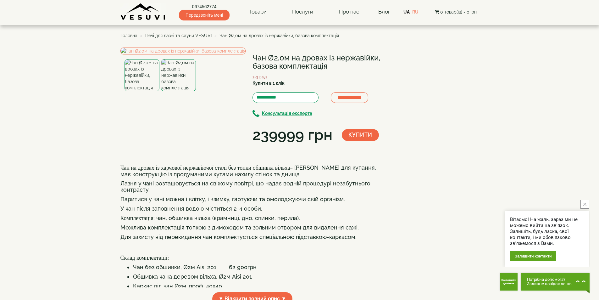 Image resolution: width=599 pixels, height=300 pixels. What do you see at coordinates (269, 83) in the screenshot?
I see `label: Купити в 1 клік` at bounding box center [269, 83].